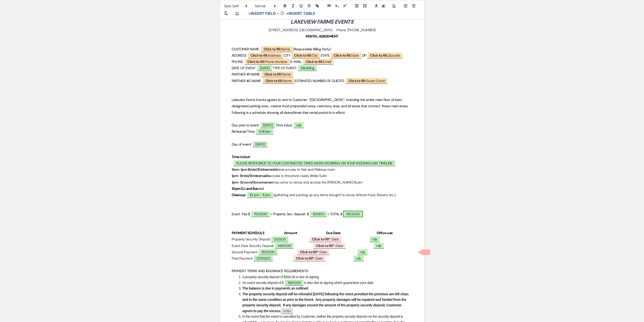  I want to click on p: Second Payment, so click(322, 252).